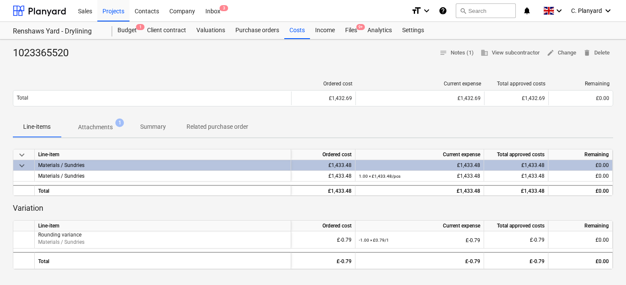  I want to click on a: Income, so click(325, 30).